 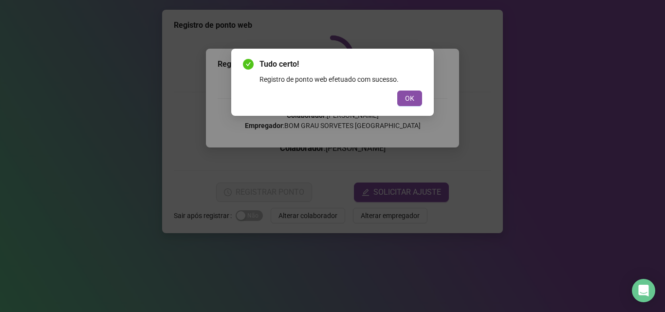 I want to click on div: Open Intercom Messenger, so click(x=644, y=291).